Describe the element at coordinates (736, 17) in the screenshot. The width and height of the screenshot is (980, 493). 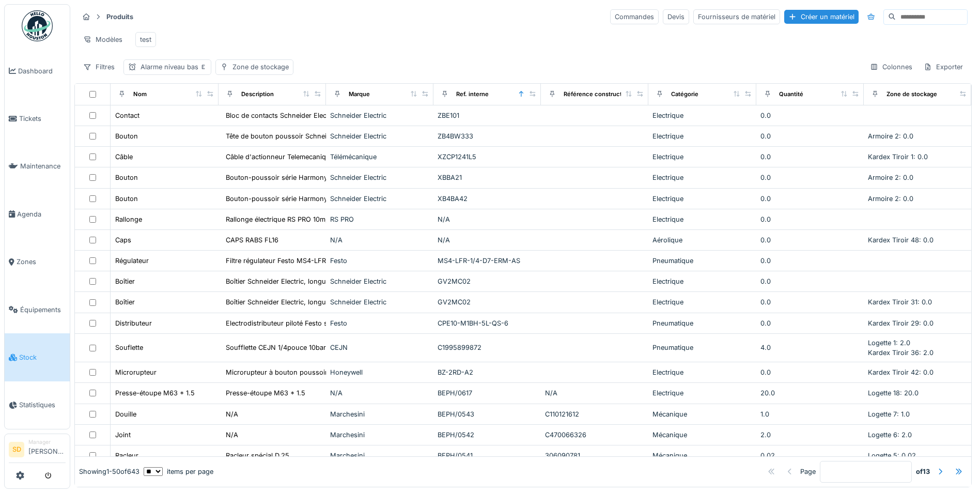
I see `div: Fournisseurs de matériel` at that location.